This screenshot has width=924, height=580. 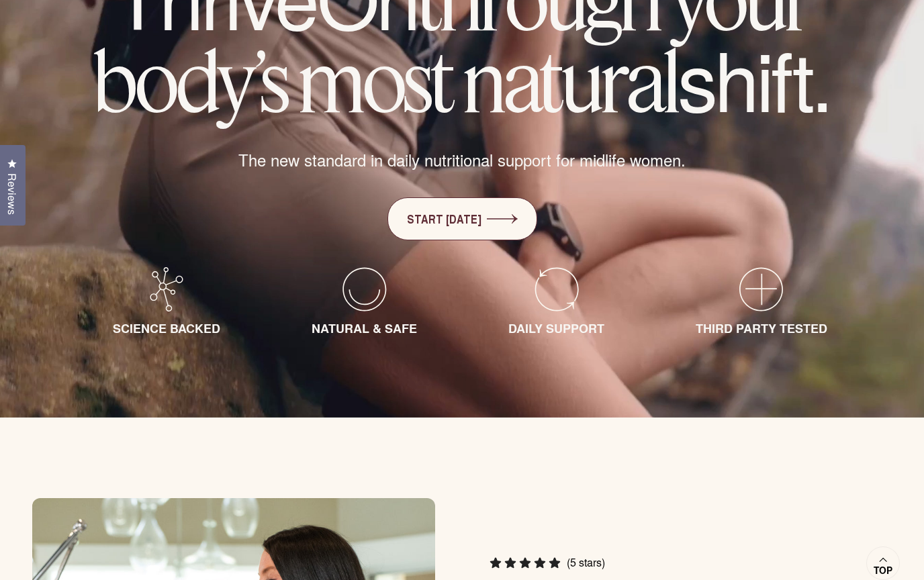 What do you see at coordinates (462, 160) in the screenshot?
I see `span: The new standard in daily nutritional support for midlife women.` at bounding box center [462, 160].